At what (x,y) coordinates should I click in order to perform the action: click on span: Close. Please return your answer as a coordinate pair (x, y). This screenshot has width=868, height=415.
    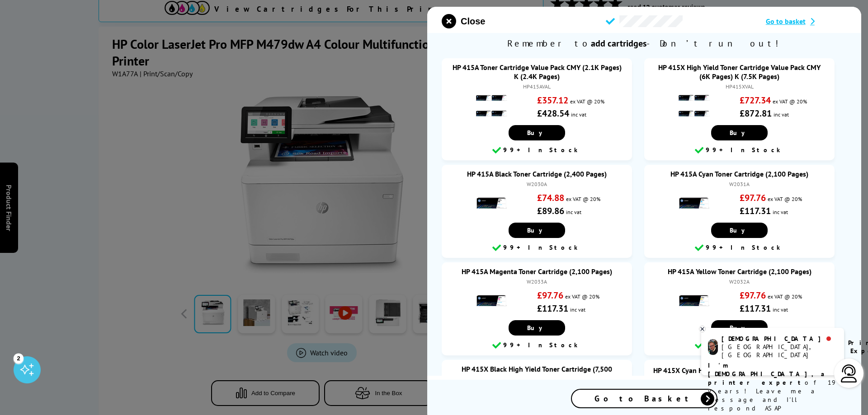
    Looking at the image, I should click on (473, 21).